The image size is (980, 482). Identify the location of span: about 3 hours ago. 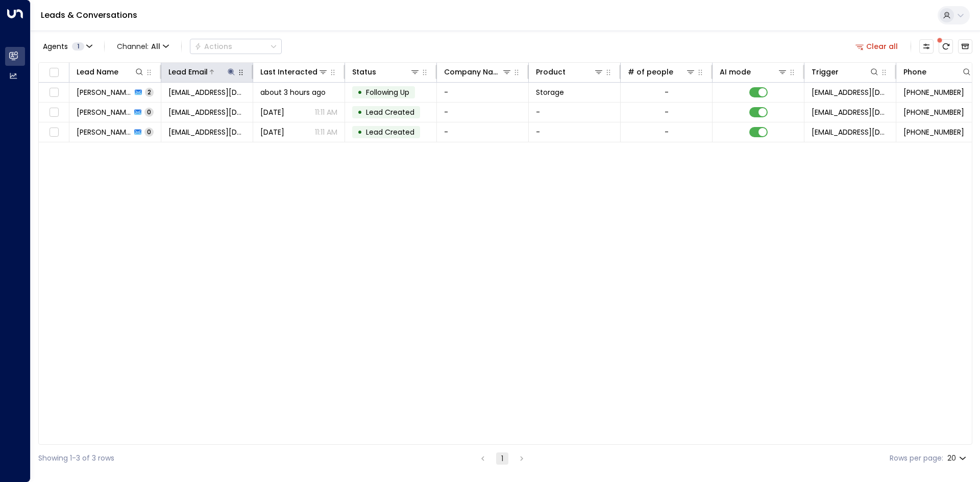
(293, 92).